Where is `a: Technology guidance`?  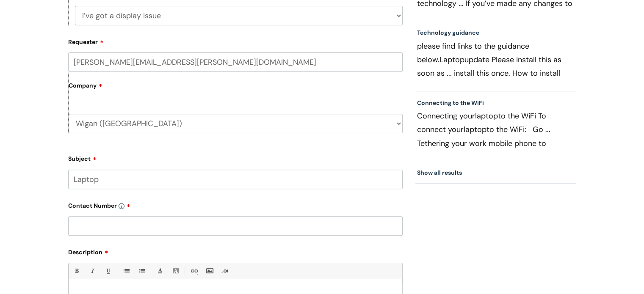 a: Technology guidance is located at coordinates (447, 32).